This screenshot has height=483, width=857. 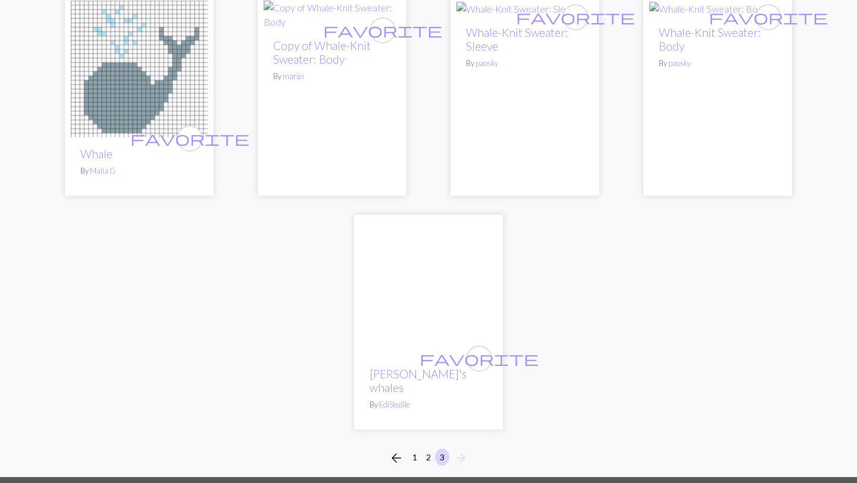 What do you see at coordinates (102, 171) in the screenshot?
I see `a: Malia G` at bounding box center [102, 171].